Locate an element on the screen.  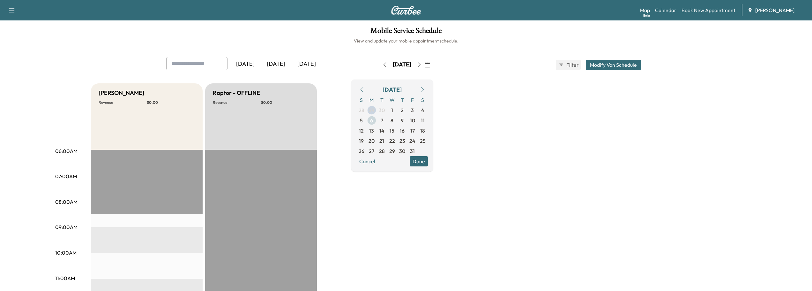
span: Filter is located at coordinates (572, 65).